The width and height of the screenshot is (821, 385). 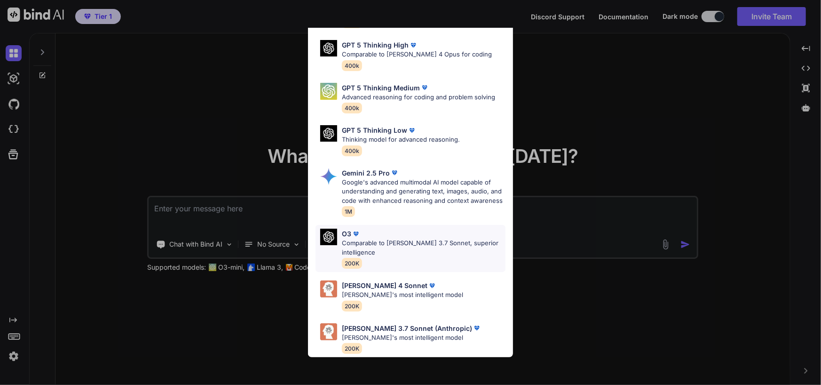 What do you see at coordinates (60, 58) in the screenshot?
I see `div: Domaine` at bounding box center [60, 58].